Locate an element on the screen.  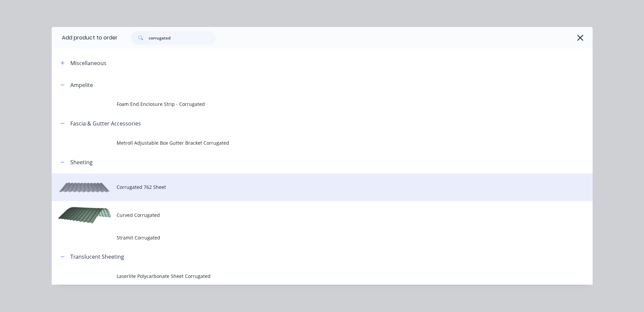
div: Miscellaneous is located at coordinates (88, 63).